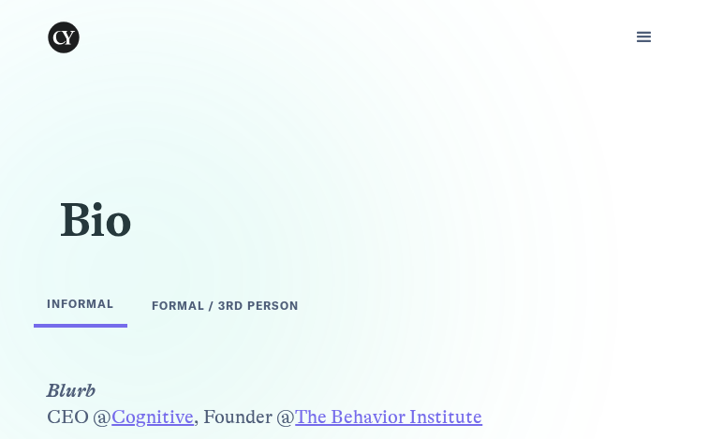  Describe the element at coordinates (153, 416) in the screenshot. I see `a: Cognitive` at that location.